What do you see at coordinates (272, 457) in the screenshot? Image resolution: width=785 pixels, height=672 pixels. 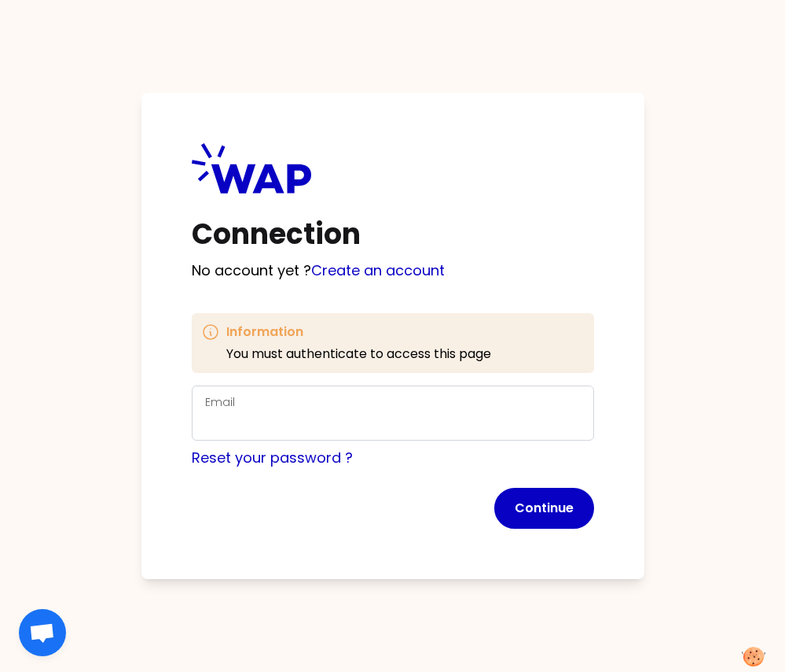 I see `a: Reset your password ?` at bounding box center [272, 457].